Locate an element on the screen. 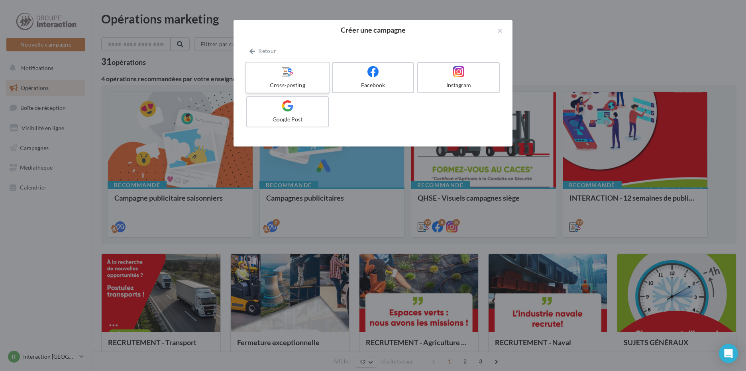 This screenshot has height=371, width=746. div: Open Intercom Messenger is located at coordinates (728, 354).